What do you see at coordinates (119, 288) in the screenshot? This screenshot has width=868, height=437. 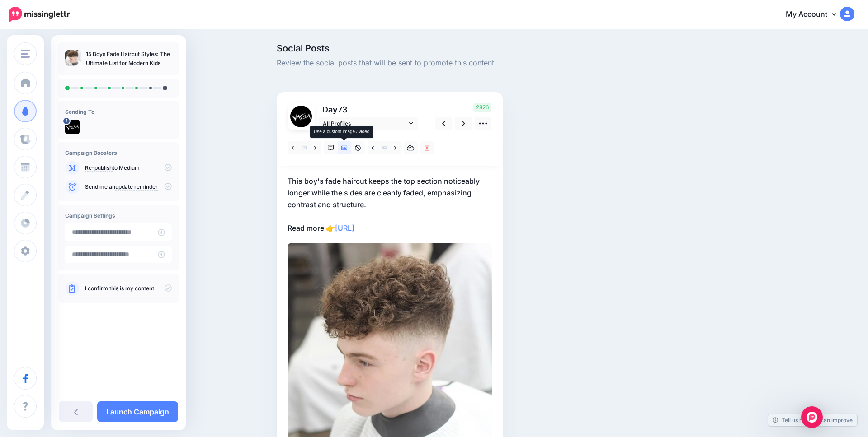 I see `a: I confirm this is my content` at bounding box center [119, 288].